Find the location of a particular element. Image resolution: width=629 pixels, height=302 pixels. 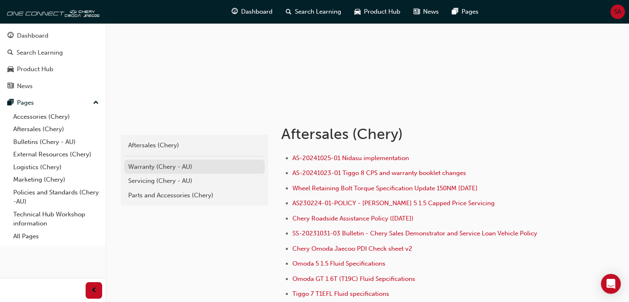

a: External Resources (Chery) is located at coordinates (56, 154).